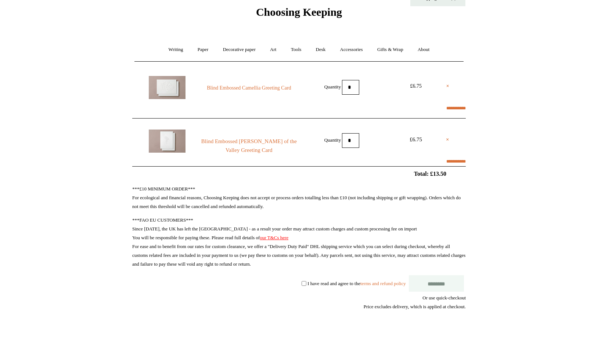 The image size is (598, 364). I want to click on a: terms and refund policy, so click(383, 283).